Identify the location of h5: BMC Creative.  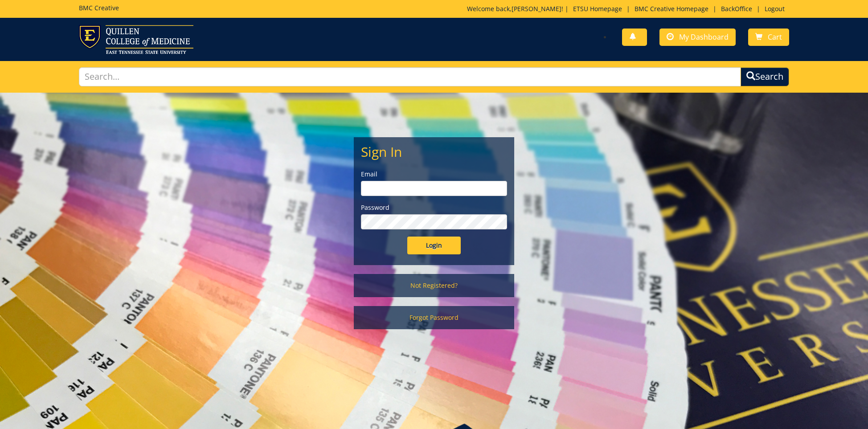
(99, 8).